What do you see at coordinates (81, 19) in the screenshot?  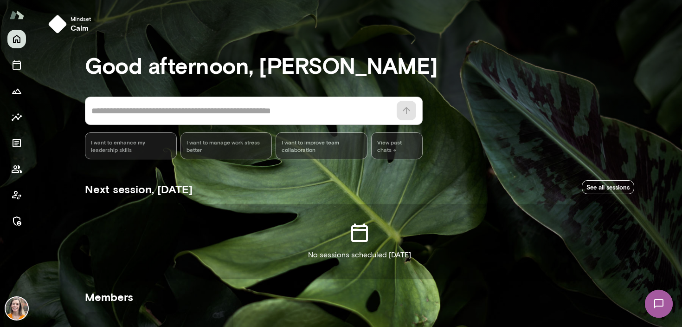 I see `span: Mindset` at bounding box center [81, 19].